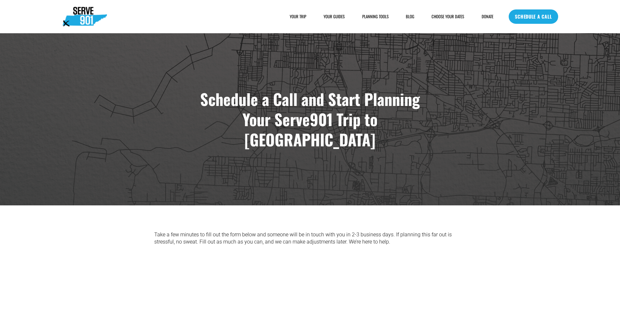 This screenshot has height=311, width=620. Describe the element at coordinates (533, 17) in the screenshot. I see `a: SCHEDULE A CALL` at that location.